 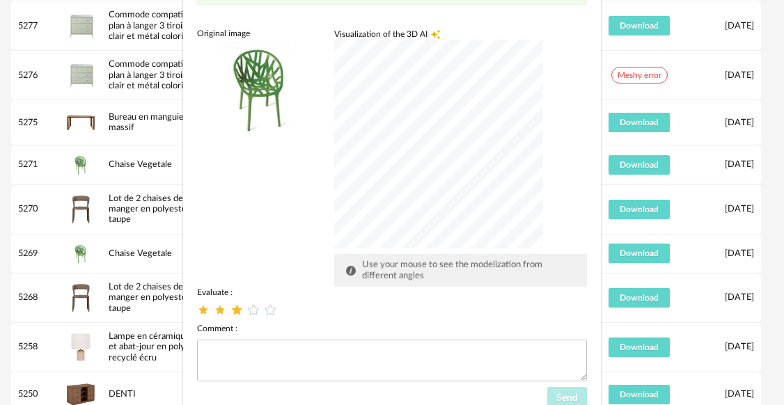 What do you see at coordinates (435, 33) in the screenshot?
I see `span: Creation icon` at bounding box center [435, 33].